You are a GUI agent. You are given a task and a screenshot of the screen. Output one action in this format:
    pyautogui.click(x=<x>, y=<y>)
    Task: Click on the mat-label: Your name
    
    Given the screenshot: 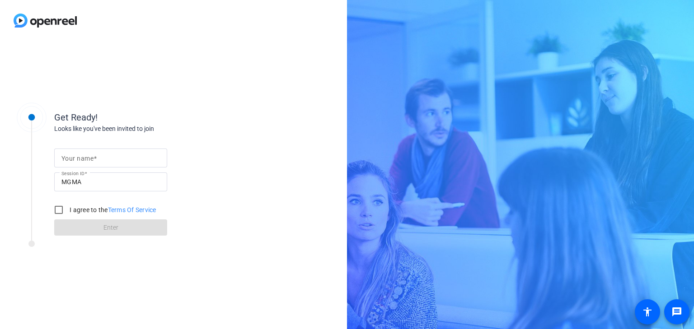 What is the action you would take?
    pyautogui.click(x=77, y=159)
    